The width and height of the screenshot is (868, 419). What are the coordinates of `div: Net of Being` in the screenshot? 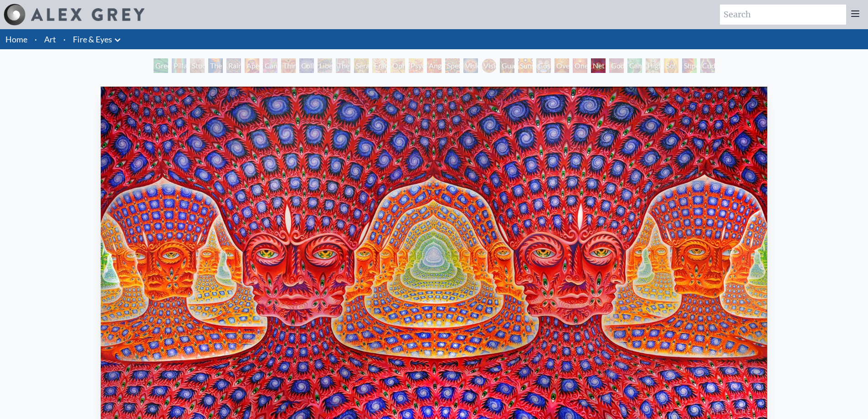 It's located at (598, 66).